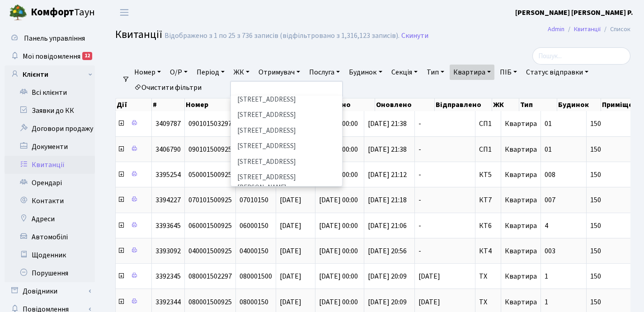 This screenshot has height=312, width=644. I want to click on a: Секція, so click(404, 72).